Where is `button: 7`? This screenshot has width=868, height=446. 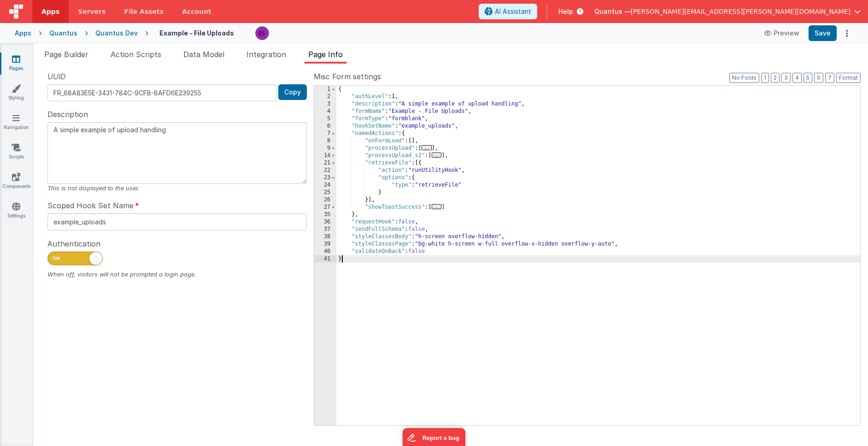
button: 7 is located at coordinates (830, 78).